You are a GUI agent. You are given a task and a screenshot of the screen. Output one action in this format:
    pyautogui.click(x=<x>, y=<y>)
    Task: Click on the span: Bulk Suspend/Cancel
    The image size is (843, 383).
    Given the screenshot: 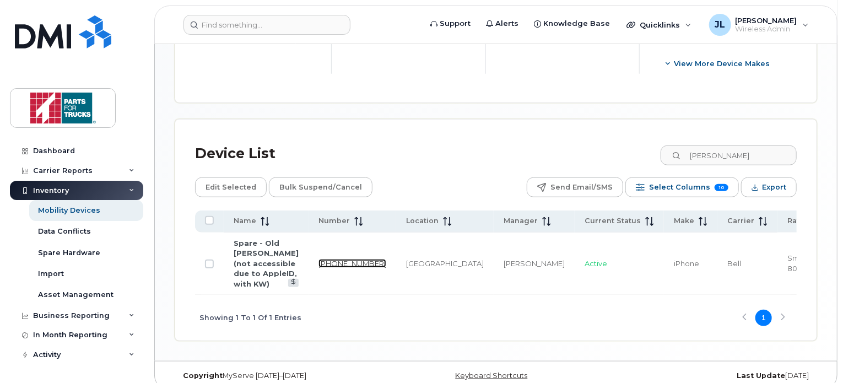 What is the action you would take?
    pyautogui.click(x=321, y=187)
    